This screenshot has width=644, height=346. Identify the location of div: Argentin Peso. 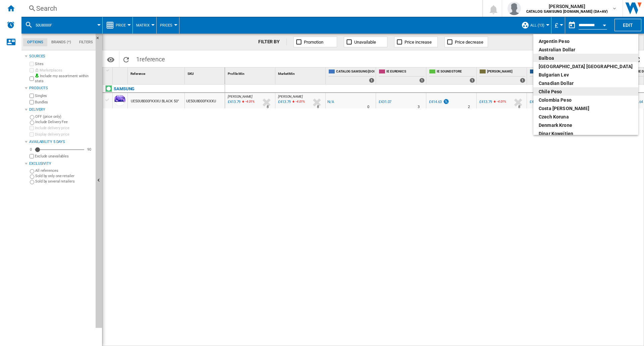
(586, 41).